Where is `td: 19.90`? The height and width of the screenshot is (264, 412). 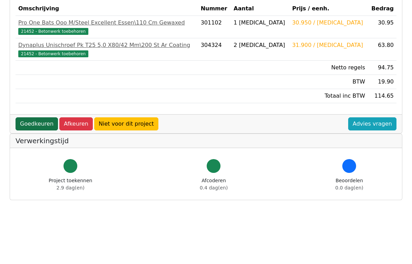 td: 19.90 is located at coordinates (382, 82).